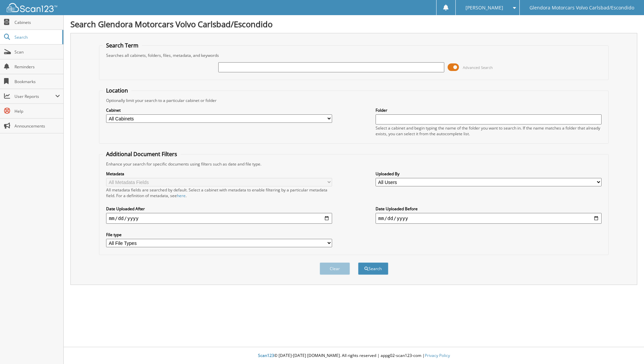 Image resolution: width=644 pixels, height=364 pixels. Describe the element at coordinates (488, 131) in the screenshot. I see `div: Select a cabinet and begin typing the name of the folder you want to search in. If the name match...` at that location.